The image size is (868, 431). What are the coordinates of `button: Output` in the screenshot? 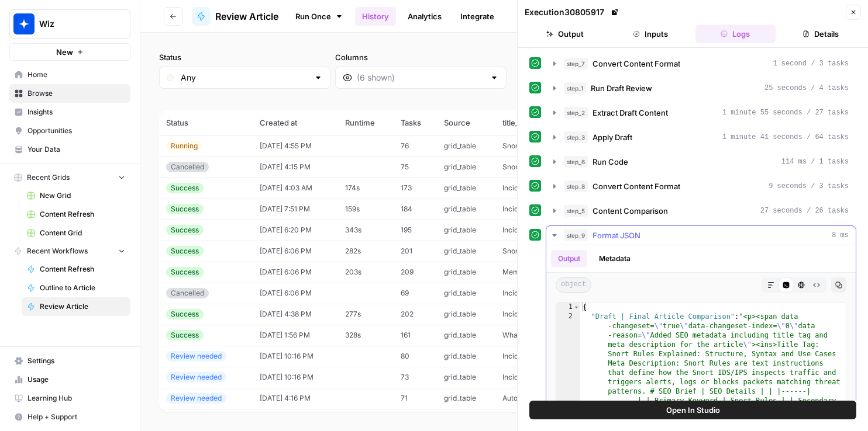 It's located at (565, 34).